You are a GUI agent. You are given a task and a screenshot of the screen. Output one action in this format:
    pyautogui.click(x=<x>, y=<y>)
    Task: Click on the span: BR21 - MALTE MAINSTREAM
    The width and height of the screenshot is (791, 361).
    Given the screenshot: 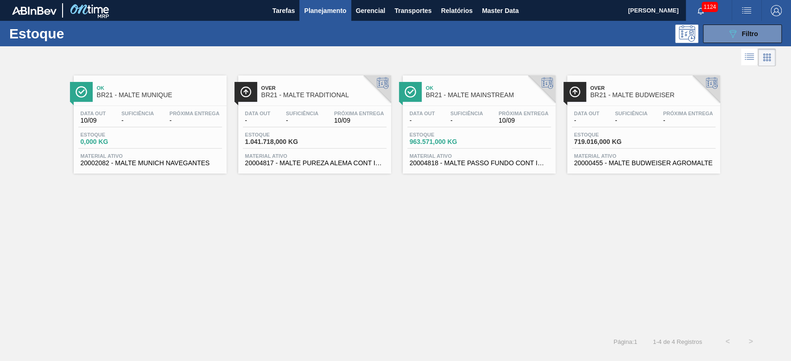 What is the action you would take?
    pyautogui.click(x=488, y=95)
    